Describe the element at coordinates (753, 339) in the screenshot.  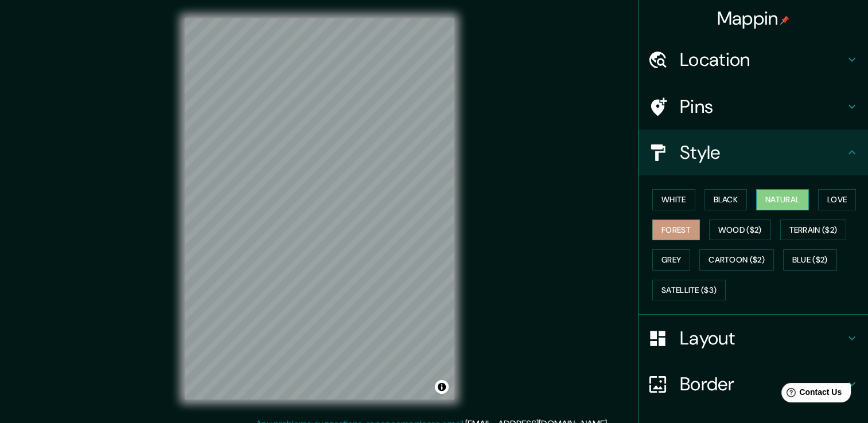
I see `div: Layout` at that location.